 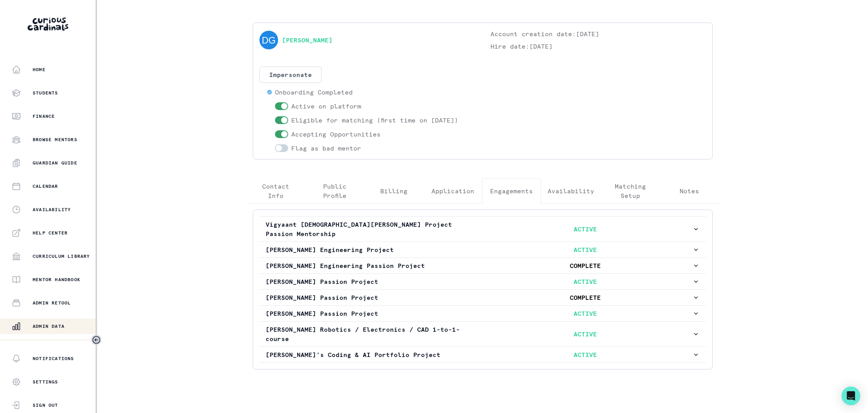 I want to click on p: Home, so click(x=39, y=69).